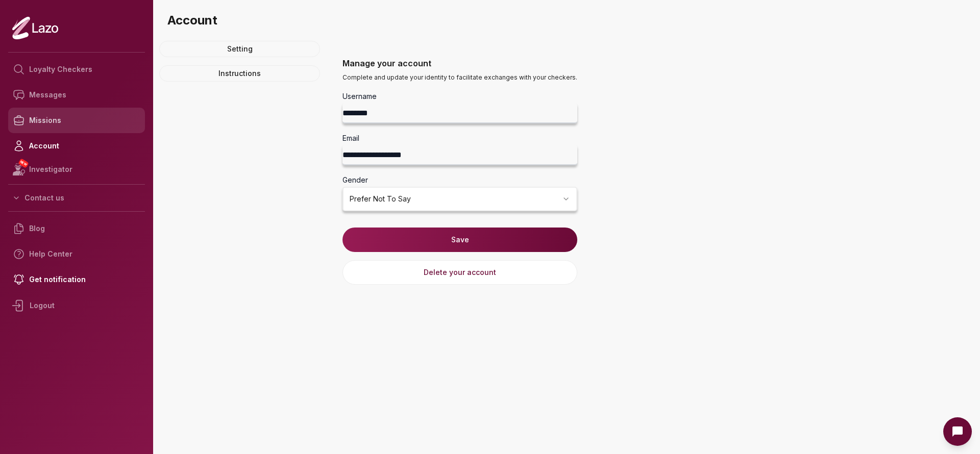  I want to click on a: NEWInvestigator, so click(76, 170).